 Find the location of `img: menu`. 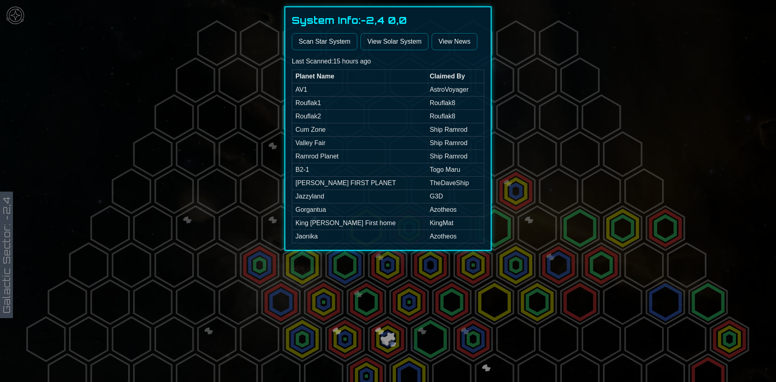

img: menu is located at coordinates (15, 15).